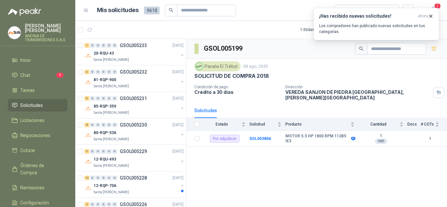 Image resolution: width=447 pixels, height=207 pixels. I want to click on b: MOTOR 5.5 HP 1800 RPM 112B5 IE3, so click(318, 139).